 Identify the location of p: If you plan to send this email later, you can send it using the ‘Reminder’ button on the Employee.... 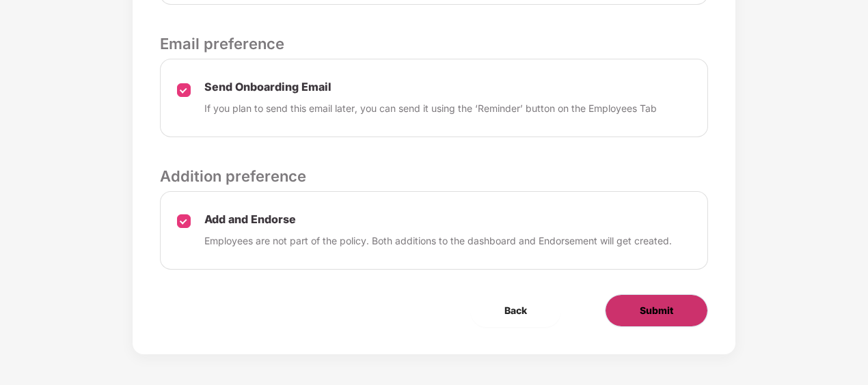
(430, 109).